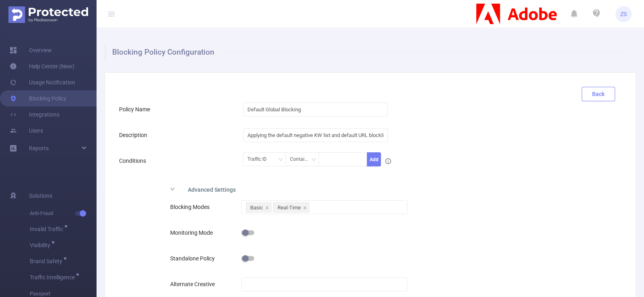 The width and height of the screenshot is (644, 297). I want to click on span: Reports, so click(39, 148).